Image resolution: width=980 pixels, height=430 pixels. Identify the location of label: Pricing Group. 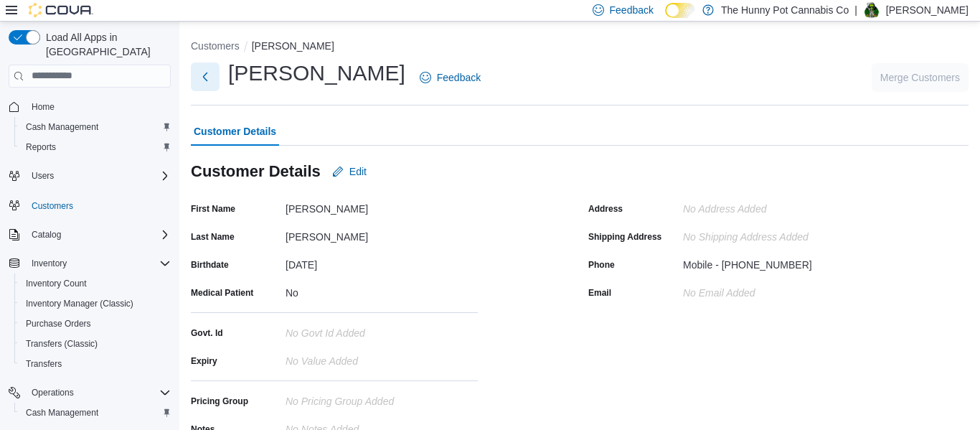
(219, 401).